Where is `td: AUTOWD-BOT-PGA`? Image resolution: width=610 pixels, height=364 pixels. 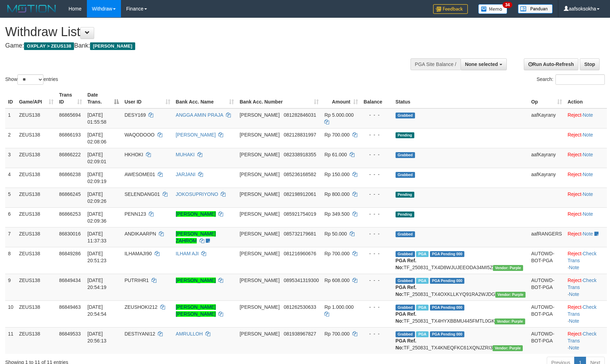
td: AUTOWD-BOT-PGA is located at coordinates (546, 340).